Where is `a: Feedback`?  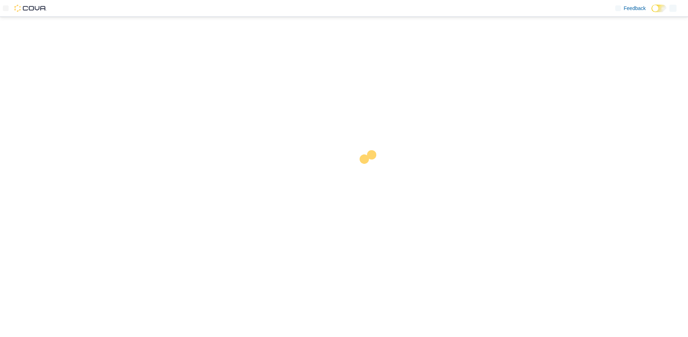
a: Feedback is located at coordinates (630, 8).